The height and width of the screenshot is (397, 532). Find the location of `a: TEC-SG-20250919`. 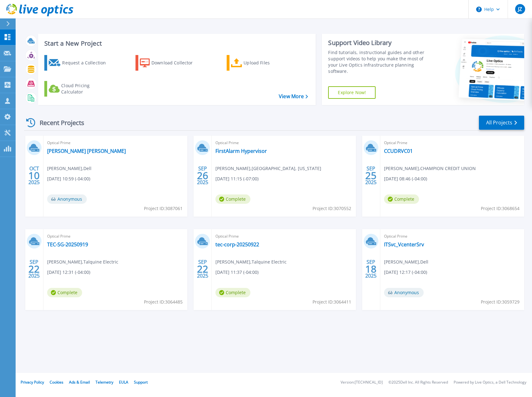

a: TEC-SG-20250919 is located at coordinates (67, 244).